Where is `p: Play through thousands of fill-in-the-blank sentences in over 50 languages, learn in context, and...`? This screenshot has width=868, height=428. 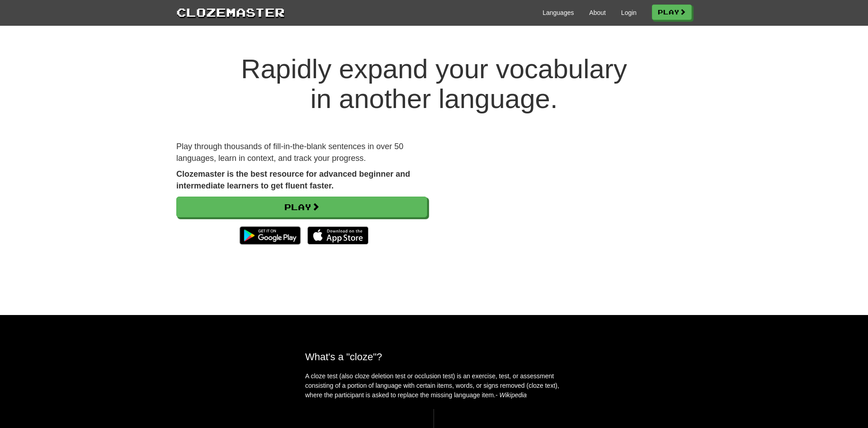 p: Play through thousands of fill-in-the-blank sentences in over 50 languages, learn in context, and... is located at coordinates (302, 152).